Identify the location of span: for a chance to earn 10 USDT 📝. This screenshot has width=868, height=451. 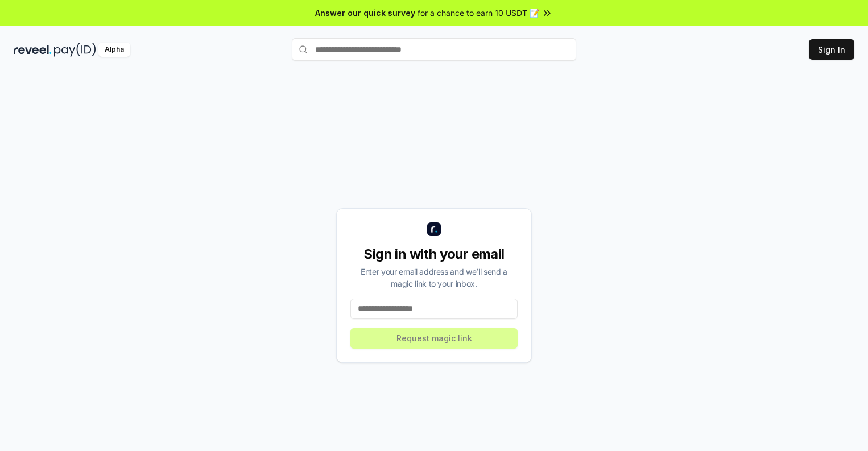
(478, 12).